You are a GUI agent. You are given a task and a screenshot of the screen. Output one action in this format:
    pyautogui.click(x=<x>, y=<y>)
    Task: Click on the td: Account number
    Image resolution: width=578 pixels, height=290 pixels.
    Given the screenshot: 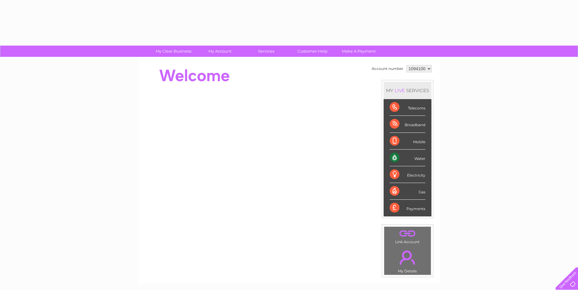 What is the action you would take?
    pyautogui.click(x=387, y=69)
    